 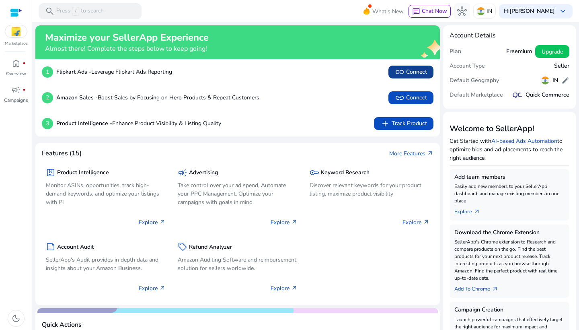 I want to click on span: Chat Now, so click(x=435, y=11).